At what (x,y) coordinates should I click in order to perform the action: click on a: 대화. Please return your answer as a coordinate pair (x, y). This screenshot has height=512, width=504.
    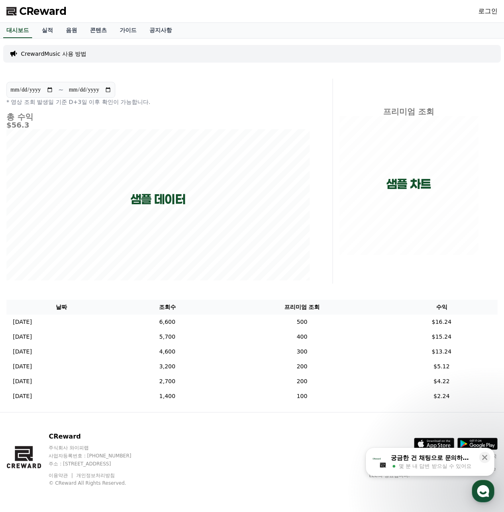
    Looking at the image, I should click on (78, 265).